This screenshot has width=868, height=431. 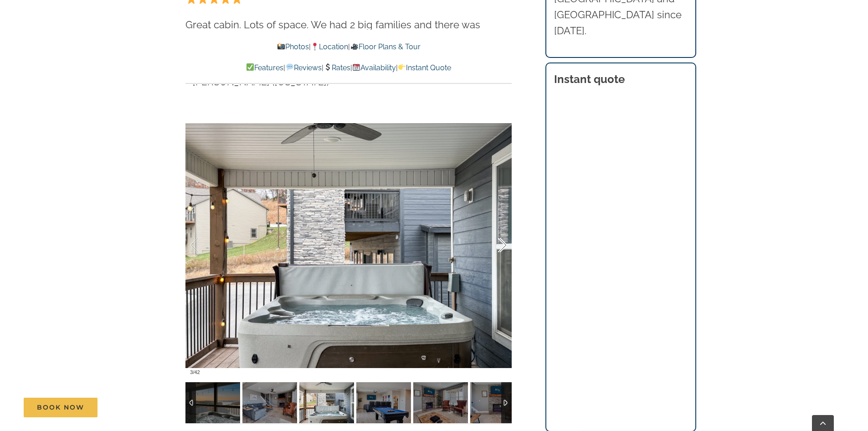 I want to click on a: Instant Quote, so click(x=424, y=67).